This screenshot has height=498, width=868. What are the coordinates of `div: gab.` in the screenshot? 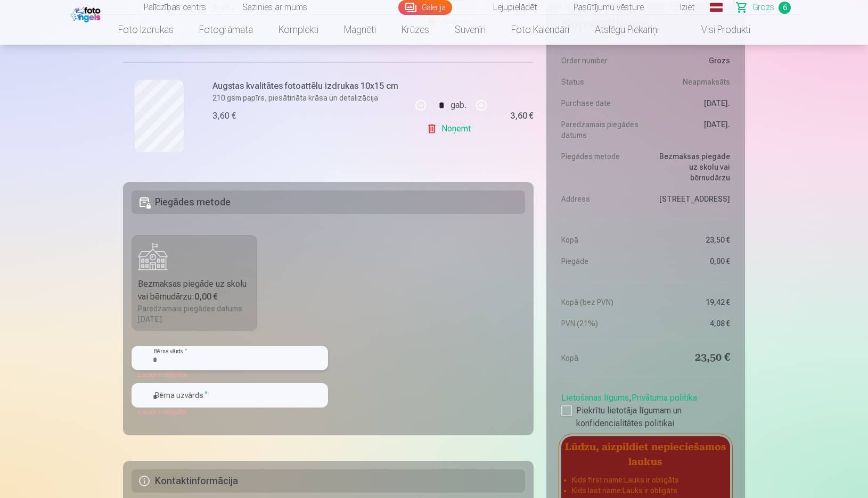 It's located at (458, 106).